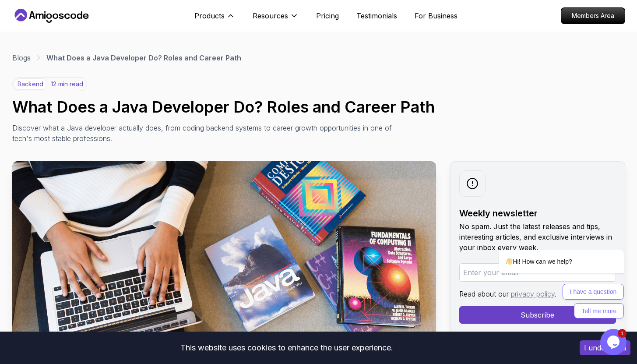 Image resolution: width=637 pixels, height=364 pixels. I want to click on button: I have a question, so click(122, 122).